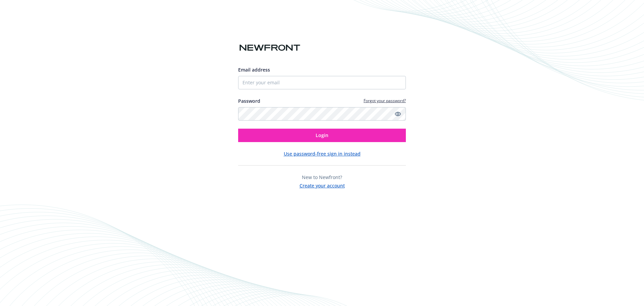  What do you see at coordinates (322, 135) in the screenshot?
I see `span: Login` at bounding box center [322, 135].